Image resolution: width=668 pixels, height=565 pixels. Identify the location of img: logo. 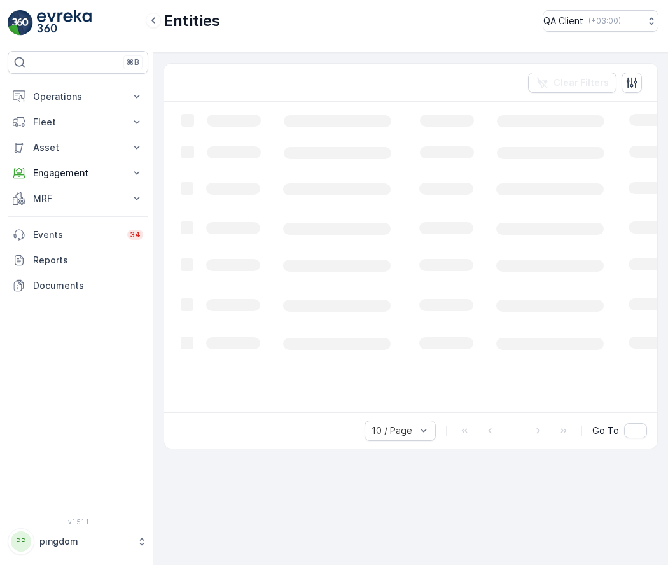
(20, 23).